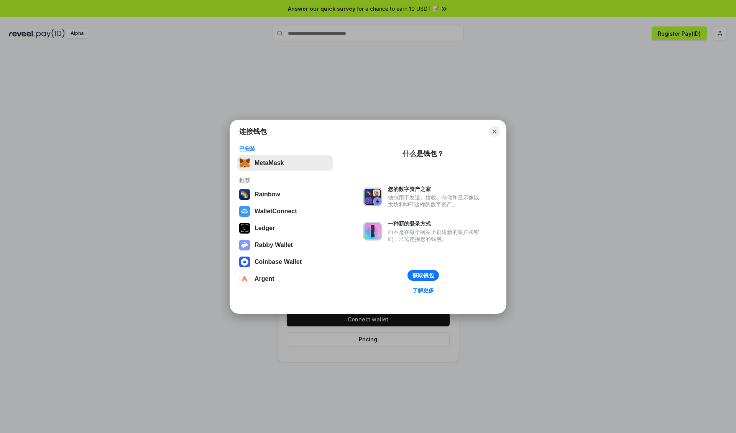 The image size is (736, 433). Describe the element at coordinates (253, 131) in the screenshot. I see `h1: 连接钱包` at that location.